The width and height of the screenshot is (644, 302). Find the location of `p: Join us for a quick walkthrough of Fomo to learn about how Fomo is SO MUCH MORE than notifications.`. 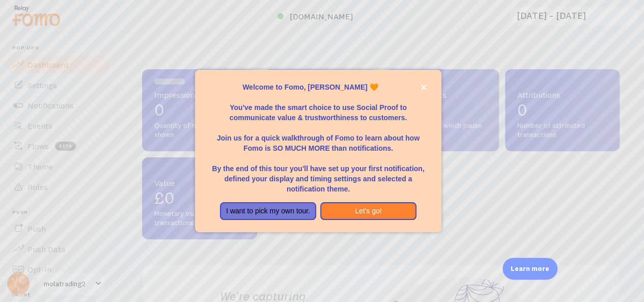

p: Join us for a quick walkthrough of Fomo to learn about how Fomo is SO MUCH MORE than notifications. is located at coordinates (318, 138).